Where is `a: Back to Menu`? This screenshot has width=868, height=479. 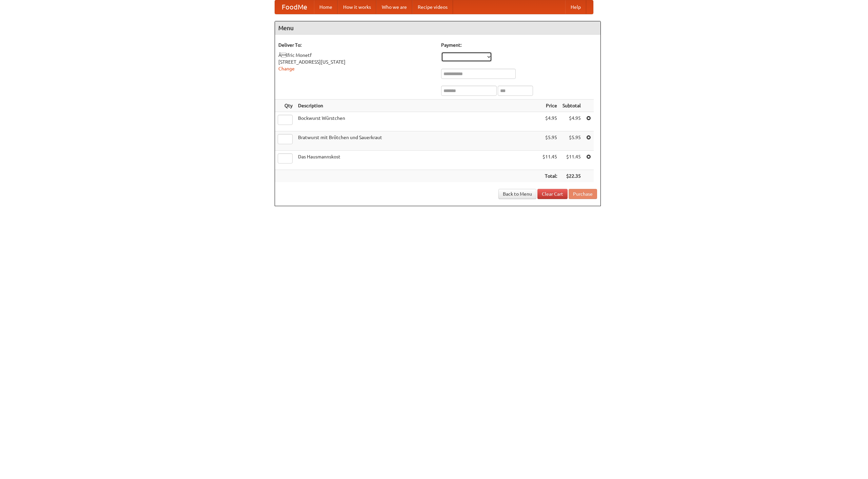 a: Back to Menu is located at coordinates (517, 194).